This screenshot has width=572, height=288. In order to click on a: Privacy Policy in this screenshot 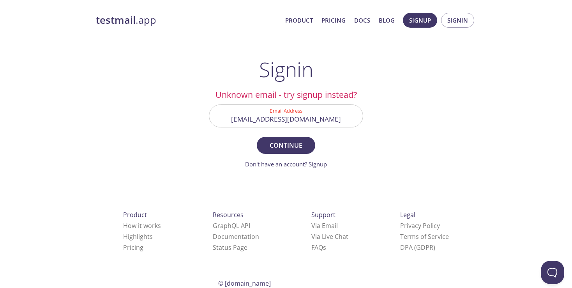, I will do `click(420, 226)`.